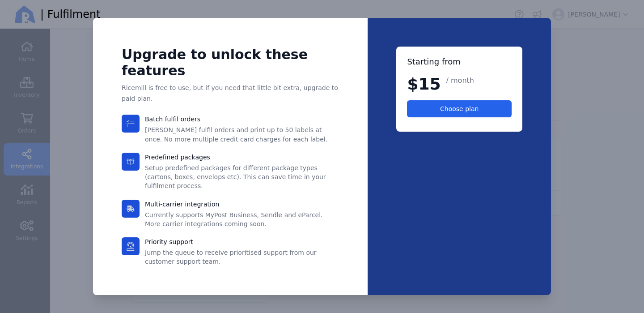 This screenshot has width=644, height=313. I want to click on h3: Predefined packages, so click(242, 157).